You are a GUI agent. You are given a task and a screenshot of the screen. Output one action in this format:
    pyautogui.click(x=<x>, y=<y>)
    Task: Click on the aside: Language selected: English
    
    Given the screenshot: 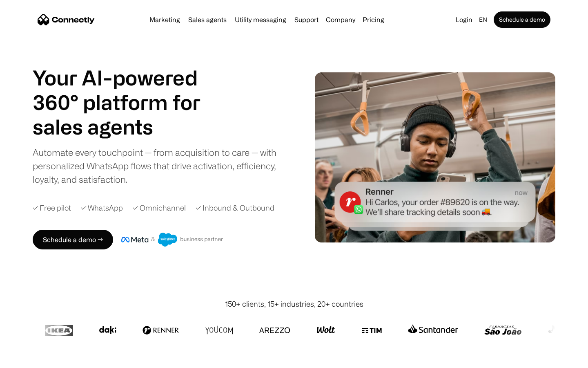 What is the action you would take?
    pyautogui.click(x=28, y=359)
    